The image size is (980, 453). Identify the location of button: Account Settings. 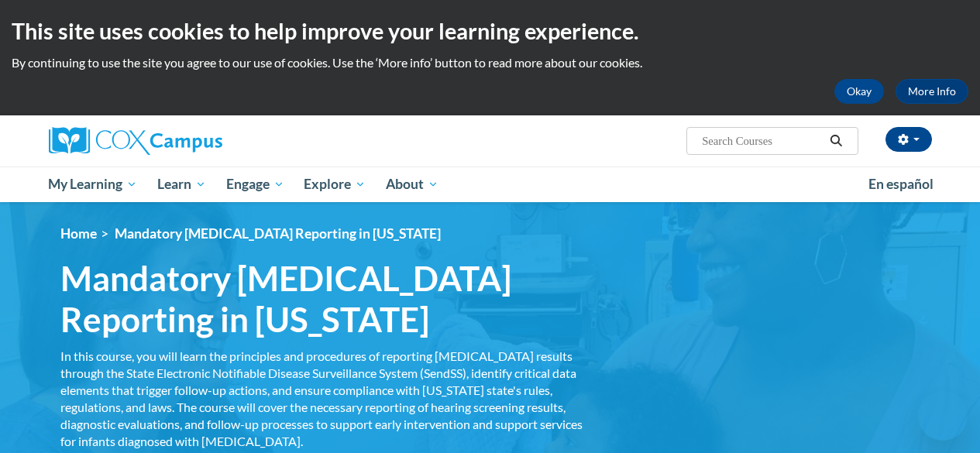
(908, 139).